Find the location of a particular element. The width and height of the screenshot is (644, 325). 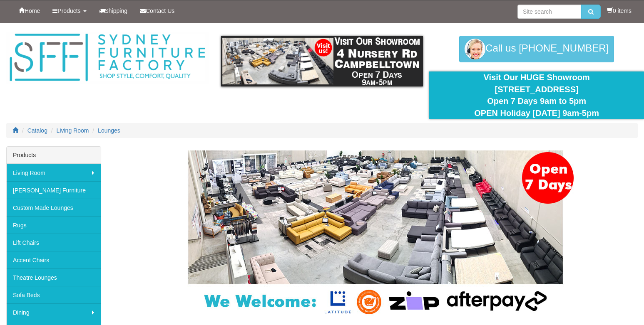

a: Lounges is located at coordinates (109, 130).